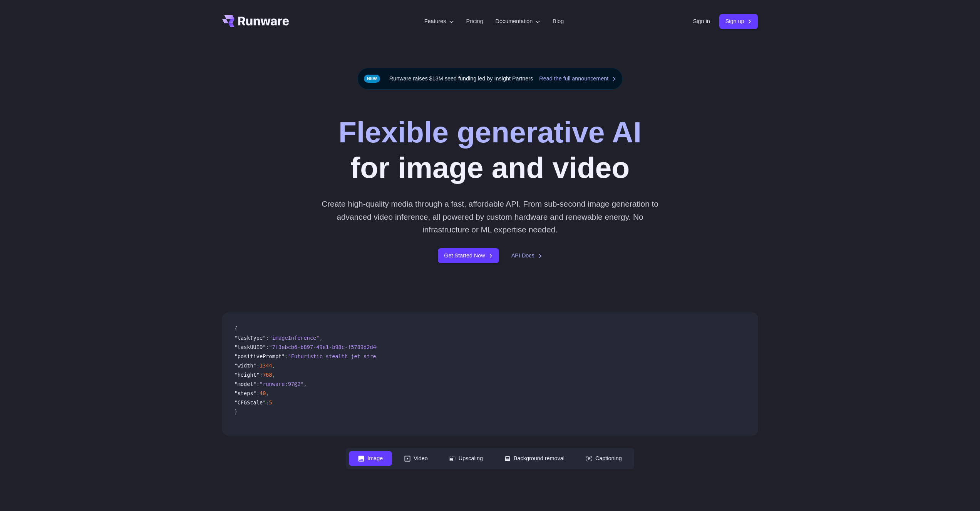  I want to click on span: 1344, so click(266, 366).